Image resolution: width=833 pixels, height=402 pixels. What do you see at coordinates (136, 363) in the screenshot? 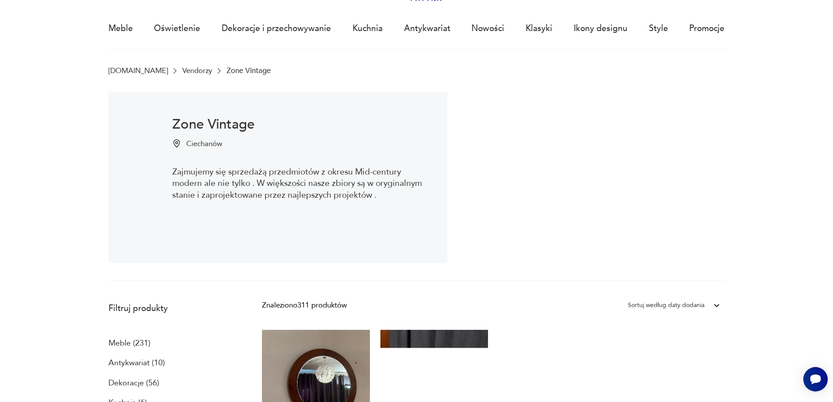
I see `p: Antykwariat (10)` at bounding box center [136, 363].